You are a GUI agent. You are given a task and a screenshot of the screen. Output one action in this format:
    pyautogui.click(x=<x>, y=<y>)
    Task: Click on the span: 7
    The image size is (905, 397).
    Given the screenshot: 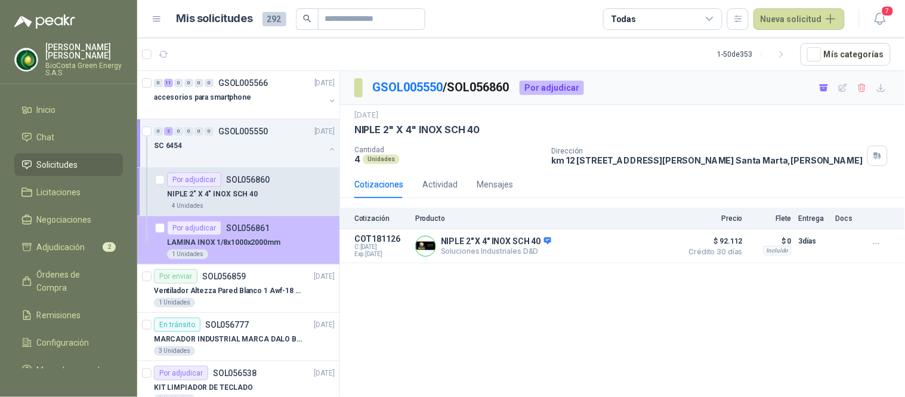 What is the action you would take?
    pyautogui.click(x=887, y=11)
    